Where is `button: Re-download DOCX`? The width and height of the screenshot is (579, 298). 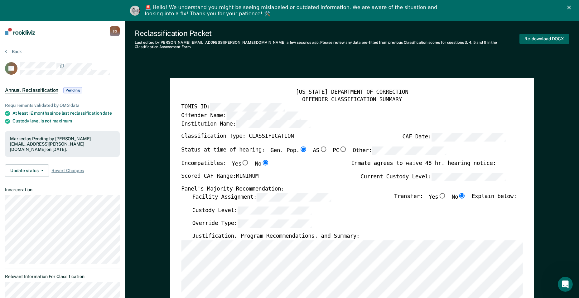 button: Re-download DOCX is located at coordinates (545, 39).